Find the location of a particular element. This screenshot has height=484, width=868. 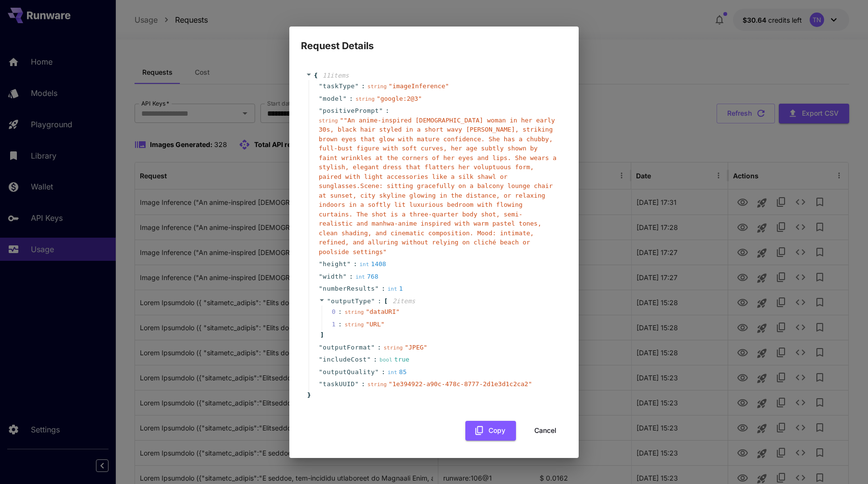

button: Copy is located at coordinates (491, 431).